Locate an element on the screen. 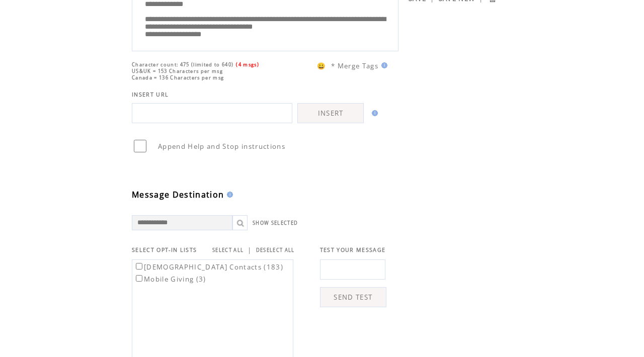  span: Canada = 136 Characters per msg is located at coordinates (178, 77).